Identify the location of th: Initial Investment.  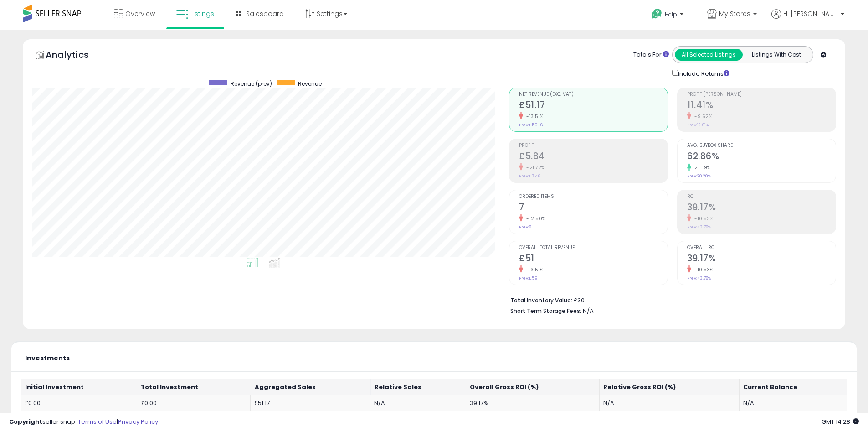
(79, 387).